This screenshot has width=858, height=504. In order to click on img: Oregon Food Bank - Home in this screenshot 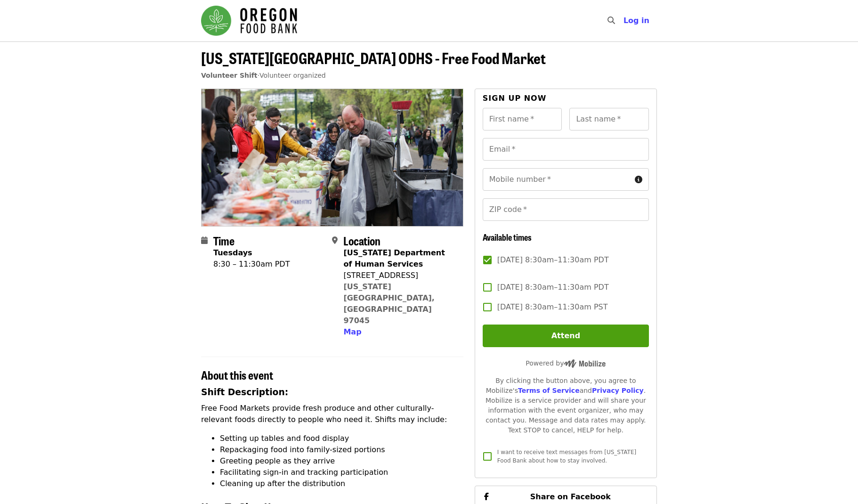, I will do `click(249, 20)`.